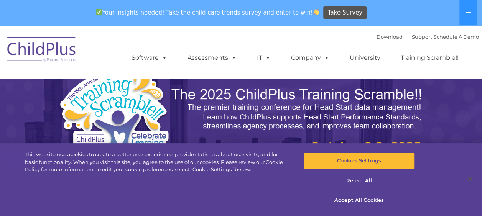 The image size is (482, 216). I want to click on a: Download, so click(390, 37).